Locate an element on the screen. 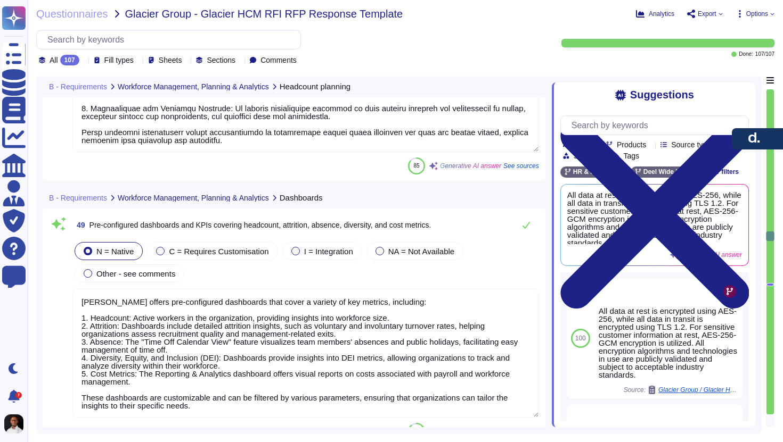  span: C = Requires Customisation is located at coordinates (218, 251).